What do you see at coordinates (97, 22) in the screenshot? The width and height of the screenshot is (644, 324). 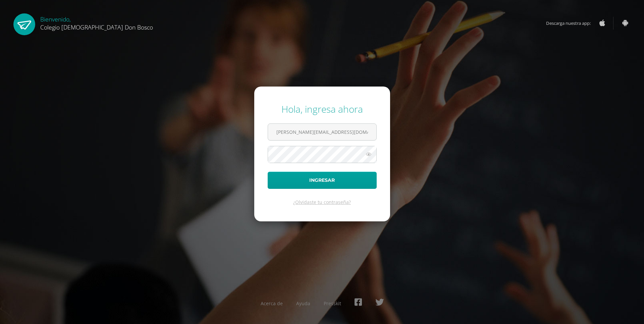 I see `div: Bienvenido,` at bounding box center [97, 22].